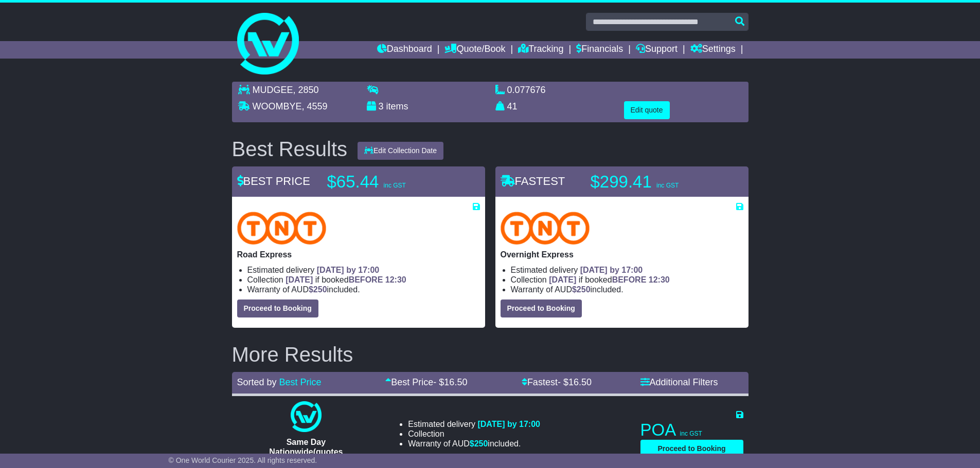  What do you see at coordinates (622, 255) in the screenshot?
I see `p: Overnight Express` at bounding box center [622, 255].